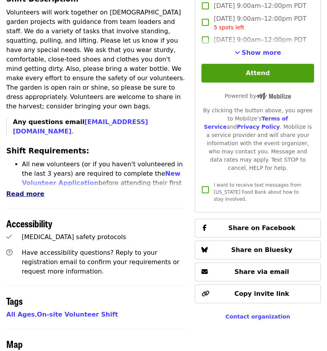 The image size is (327, 351). Describe the element at coordinates (77, 314) in the screenshot. I see `a: On-site Volunteer Shift` at that location.